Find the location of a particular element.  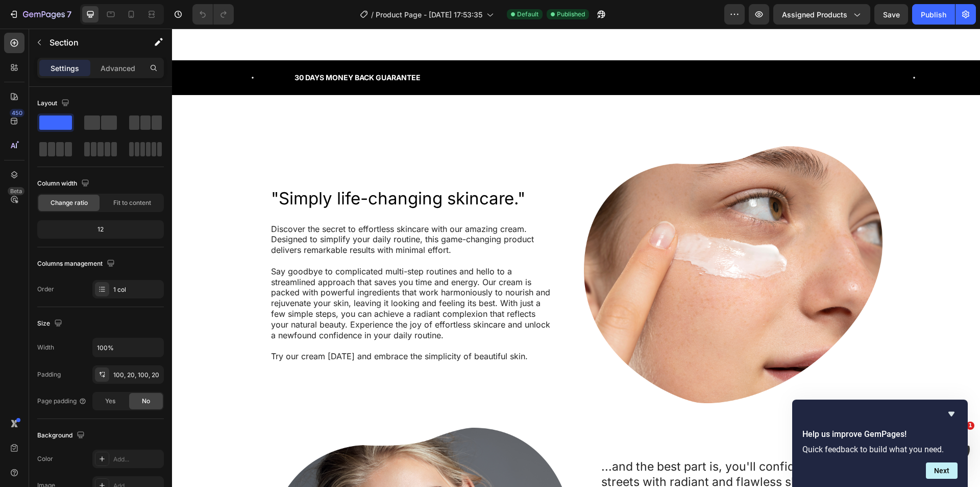

h2: "Simply life-changing skincare." is located at coordinates (239, 169).